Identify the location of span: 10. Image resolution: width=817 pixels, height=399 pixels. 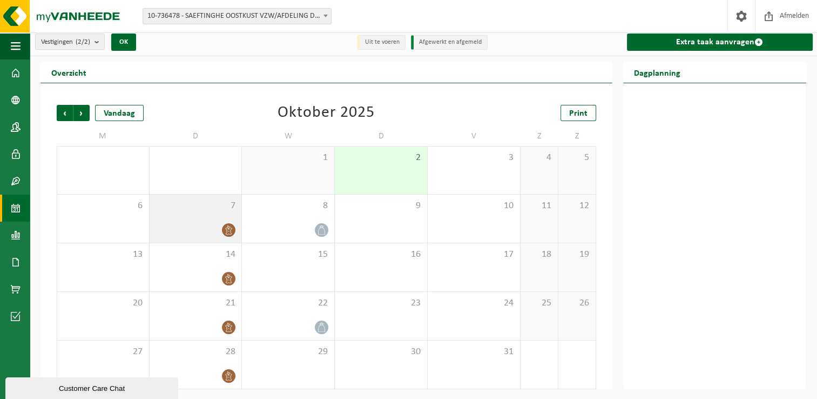
(474, 206).